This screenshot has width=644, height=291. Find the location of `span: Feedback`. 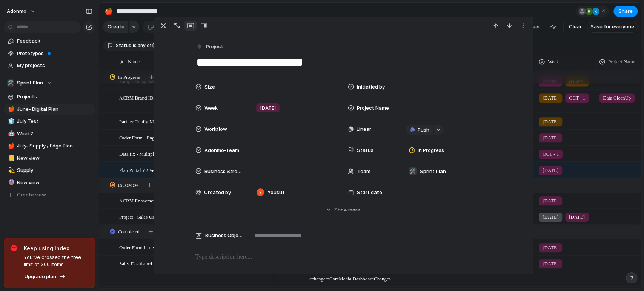

span: Feedback is located at coordinates (54, 41).